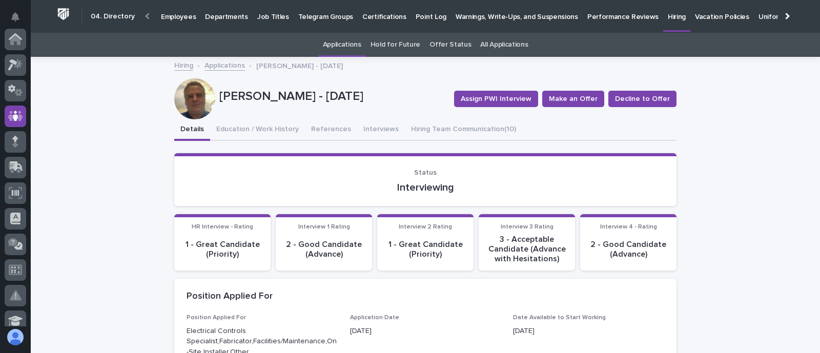 The image size is (820, 353). Describe the element at coordinates (395, 45) in the screenshot. I see `a: Hold for Future` at that location.